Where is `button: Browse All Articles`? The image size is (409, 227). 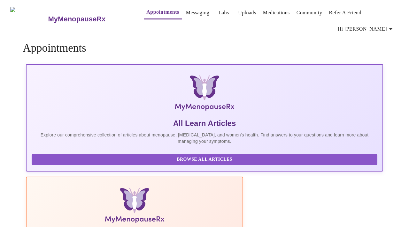 button: Browse All Articles is located at coordinates (204, 160).